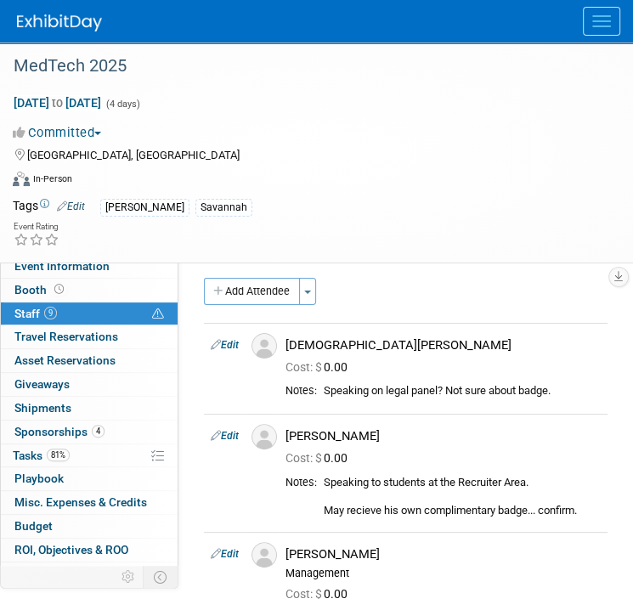 The image size is (633, 610). I want to click on span: Budget, so click(33, 526).